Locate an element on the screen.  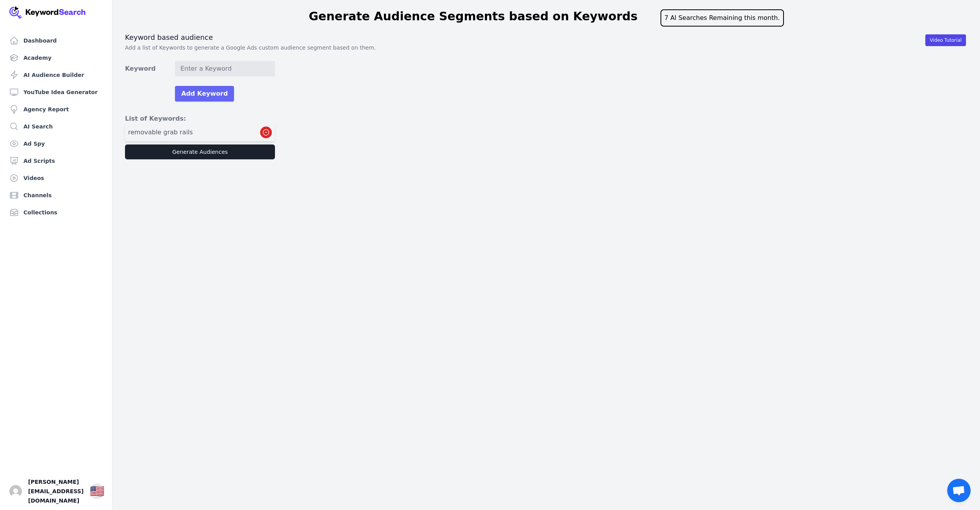
button: Video Tutorial is located at coordinates (945, 40).